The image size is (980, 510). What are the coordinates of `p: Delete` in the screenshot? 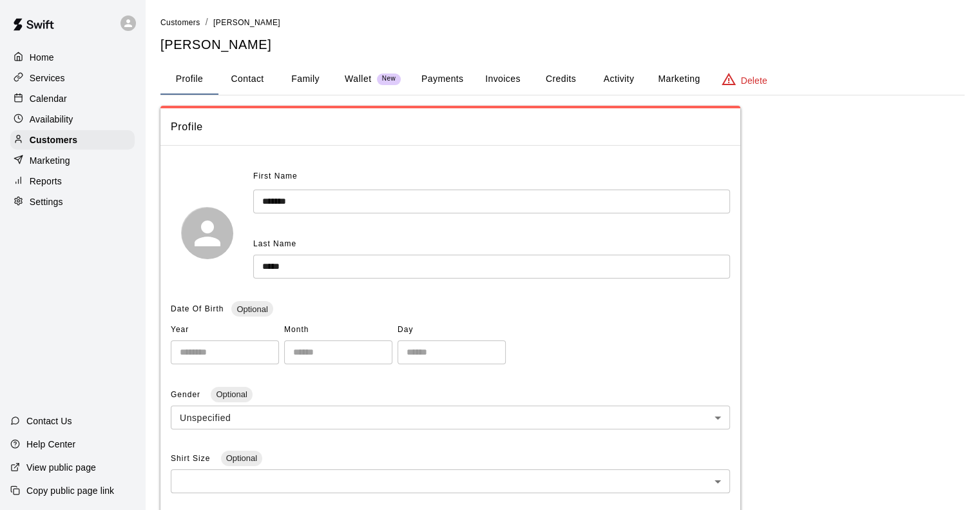 It's located at (753, 81).